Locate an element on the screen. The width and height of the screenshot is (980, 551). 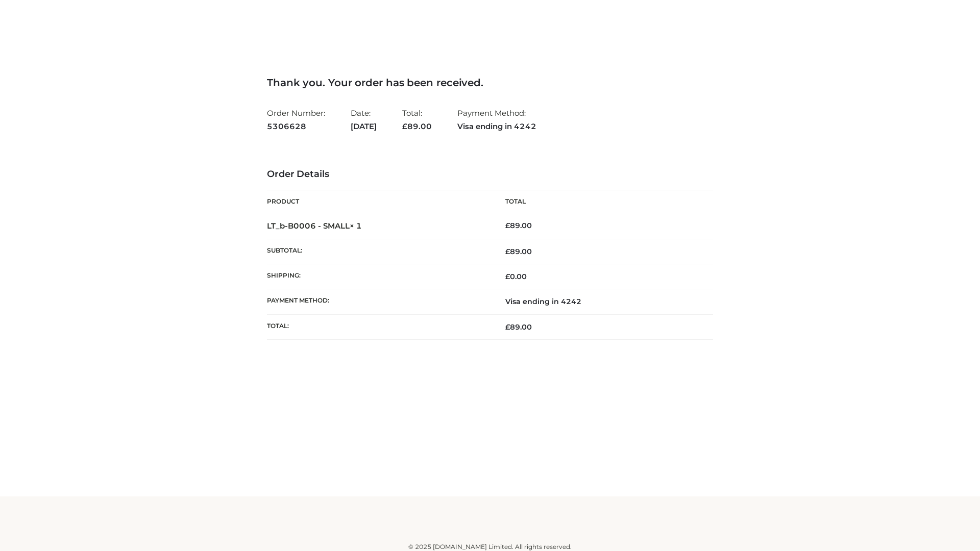
th: Product is located at coordinates (379, 201).